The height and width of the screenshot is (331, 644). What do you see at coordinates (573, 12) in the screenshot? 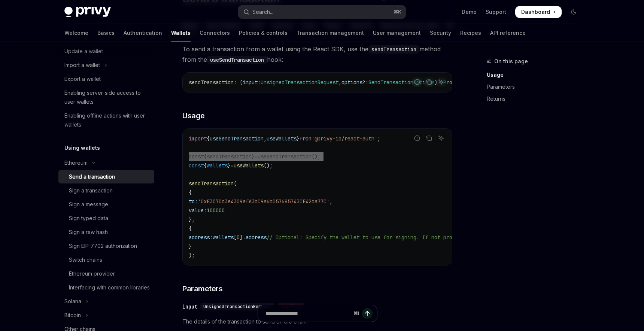
I see `button: Toggle dark mode` at bounding box center [573, 12].